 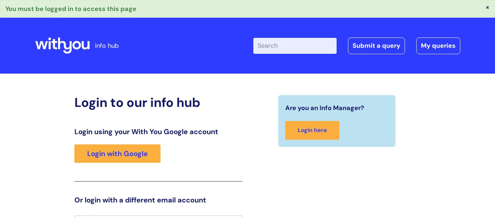 I want to click on a: My queries, so click(x=438, y=46).